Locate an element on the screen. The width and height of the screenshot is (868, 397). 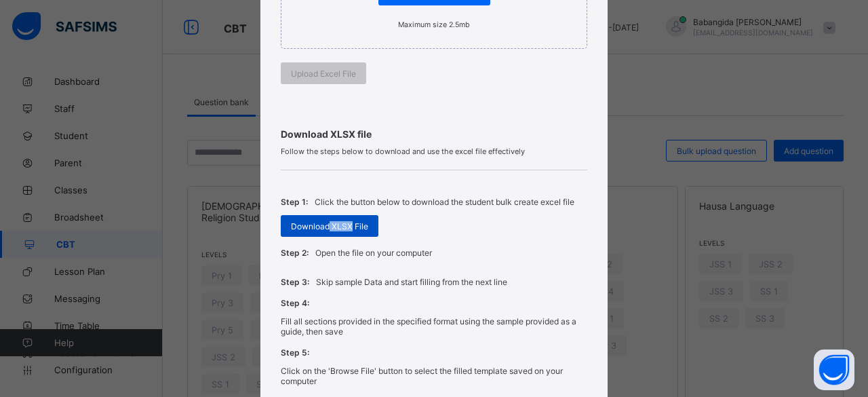
span: Step 1: is located at coordinates (294, 201).